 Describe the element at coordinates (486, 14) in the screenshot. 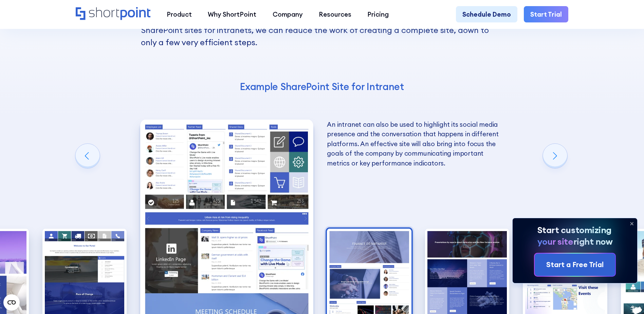

I see `a: Schedule Demo` at that location.